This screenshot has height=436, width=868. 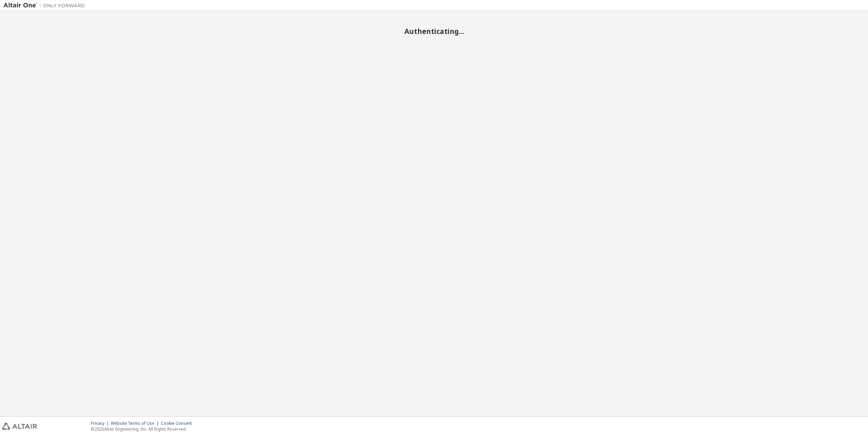 What do you see at coordinates (143, 429) in the screenshot?
I see `p: © 2025 Altair Engineering, Inc. All Rights Reserved.` at bounding box center [143, 429].